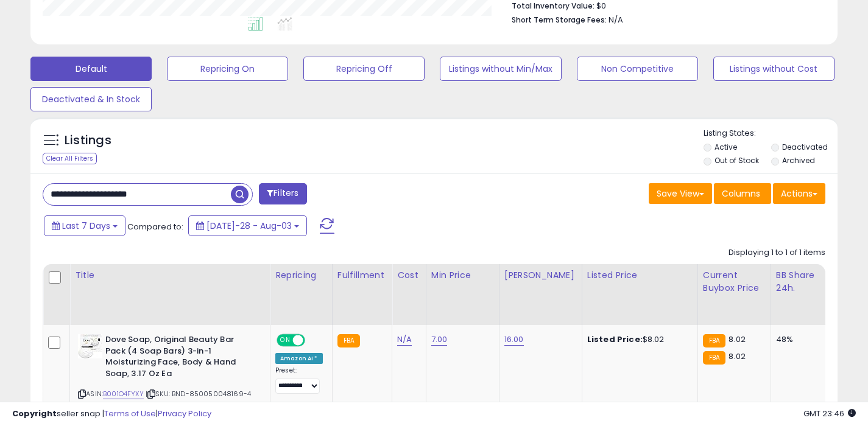 This screenshot has height=426, width=868. Describe the element at coordinates (743, 194) in the screenshot. I see `button: Columns` at that location.